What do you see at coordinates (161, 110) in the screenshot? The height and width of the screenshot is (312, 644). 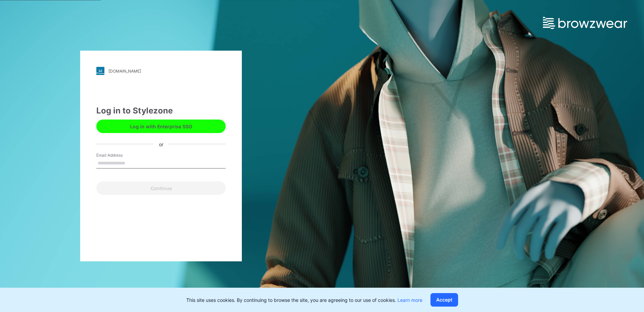 I see `div: Log in to Stylezone` at bounding box center [161, 110].